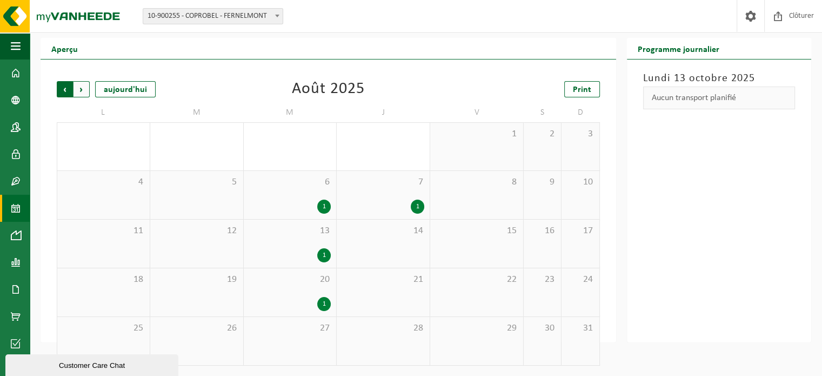  Describe the element at coordinates (477, 328) in the screenshot. I see `span: 29` at that location.